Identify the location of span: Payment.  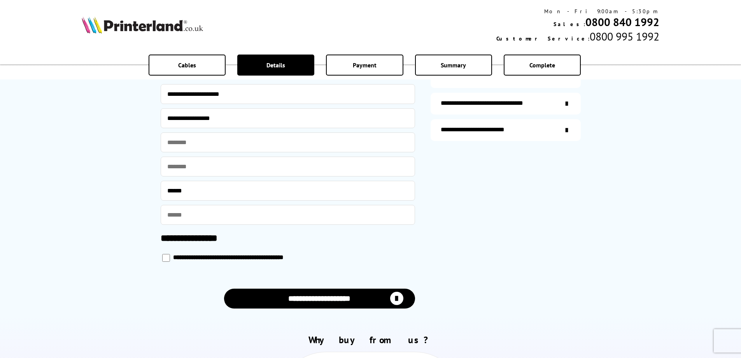
(365, 65).